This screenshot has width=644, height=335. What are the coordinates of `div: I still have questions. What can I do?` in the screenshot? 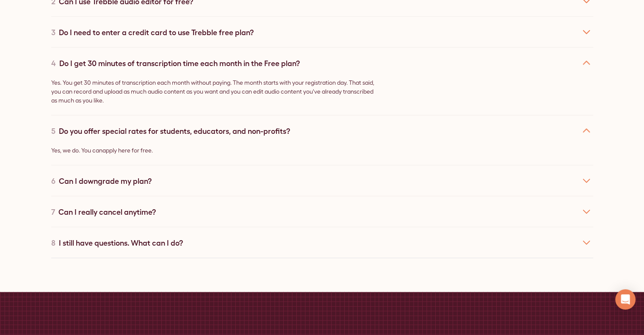 It's located at (120, 242).